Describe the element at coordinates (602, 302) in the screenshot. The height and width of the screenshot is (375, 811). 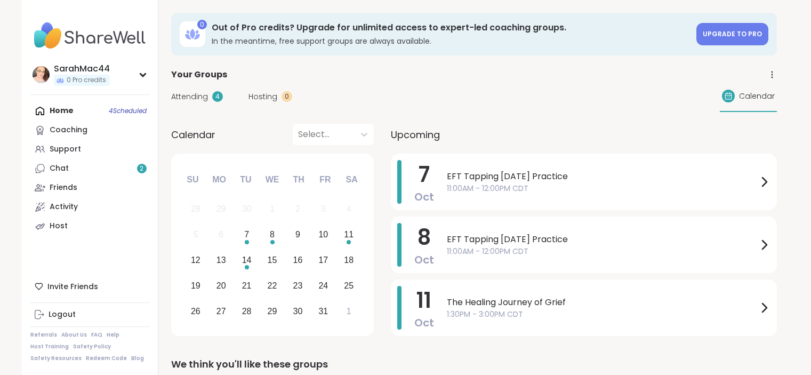
I see `span: The Healing Journey of Grief` at that location.